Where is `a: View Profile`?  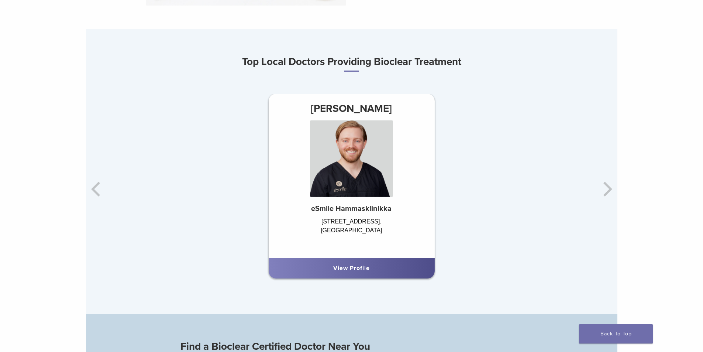
a: View Profile is located at coordinates (351, 268).